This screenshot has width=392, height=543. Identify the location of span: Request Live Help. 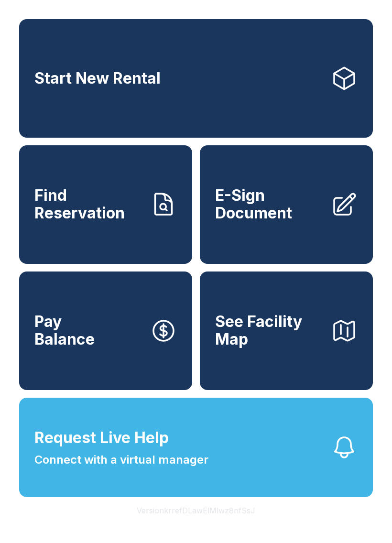
(101, 438).